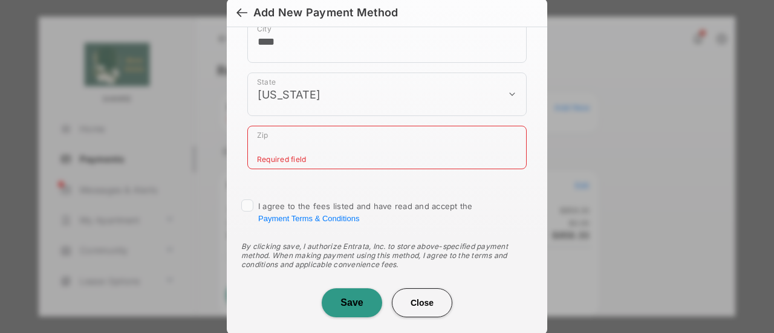 The image size is (774, 333). I want to click on div: Add New Payment Method, so click(325, 13).